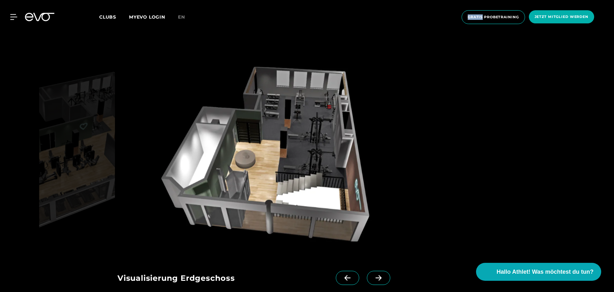 The image size is (614, 292). I want to click on span: Hallo Athlet! Was möchtest du tun?, so click(545, 271).